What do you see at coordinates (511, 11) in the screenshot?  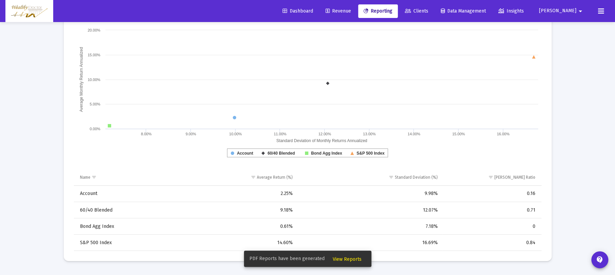 I see `a: Insights` at bounding box center [511, 11].